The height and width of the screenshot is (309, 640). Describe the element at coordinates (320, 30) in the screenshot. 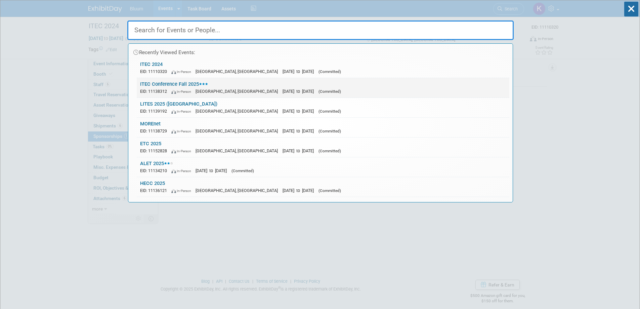

I see `input: Search for Events or People...` at that location.